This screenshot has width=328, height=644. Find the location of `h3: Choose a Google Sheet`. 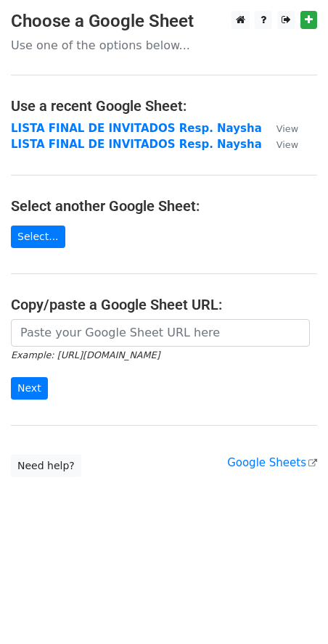

h3: Choose a Google Sheet is located at coordinates (164, 21).